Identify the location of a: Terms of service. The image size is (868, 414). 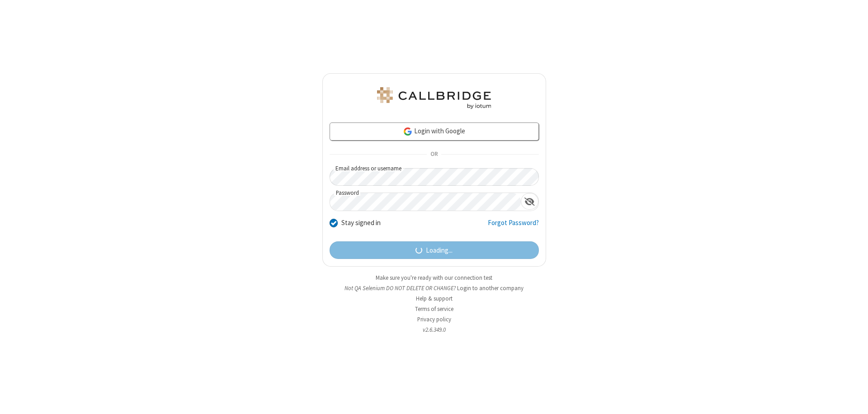
(434, 308).